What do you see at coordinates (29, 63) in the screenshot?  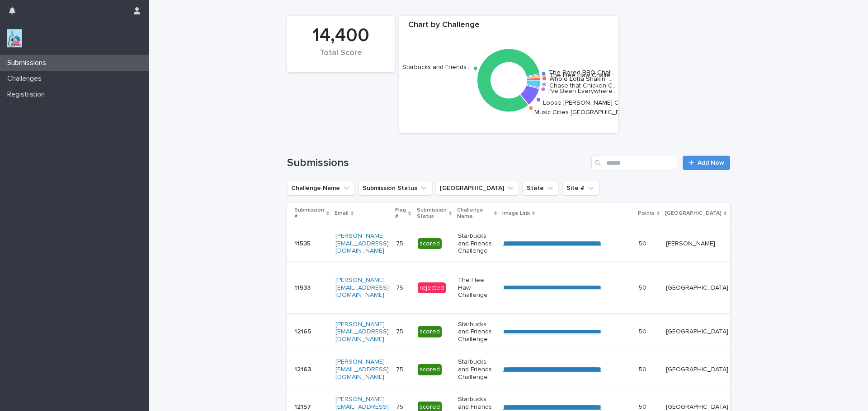 I see `p: Submissions` at bounding box center [29, 63].